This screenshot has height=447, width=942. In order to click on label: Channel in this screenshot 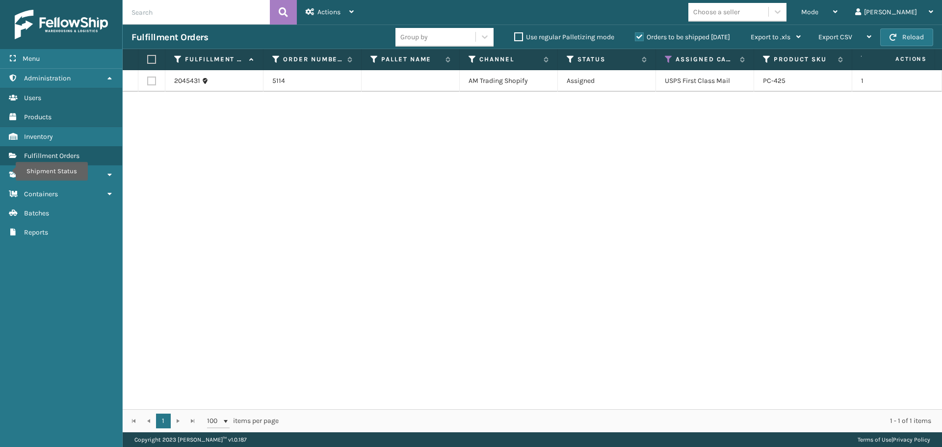, I will do `click(509, 59)`.